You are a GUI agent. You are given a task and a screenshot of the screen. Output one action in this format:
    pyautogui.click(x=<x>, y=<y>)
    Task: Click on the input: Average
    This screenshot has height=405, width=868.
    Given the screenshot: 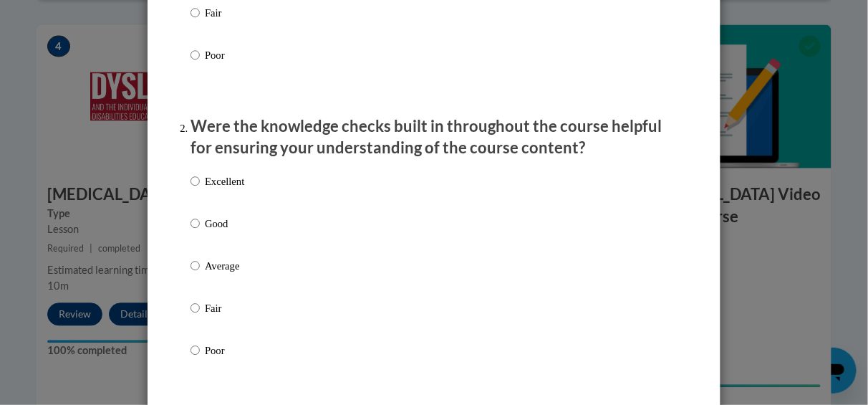 What is the action you would take?
    pyautogui.click(x=195, y=266)
    